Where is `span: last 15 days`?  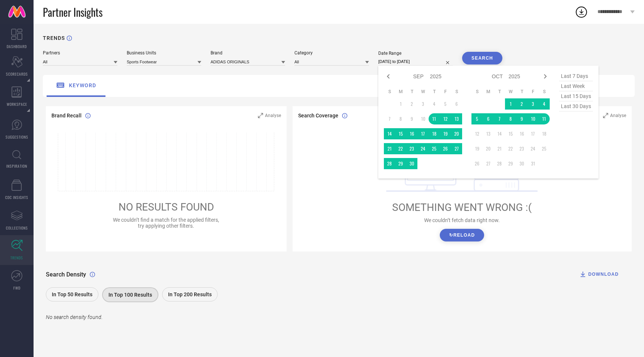 span: last 15 days is located at coordinates (576, 96).